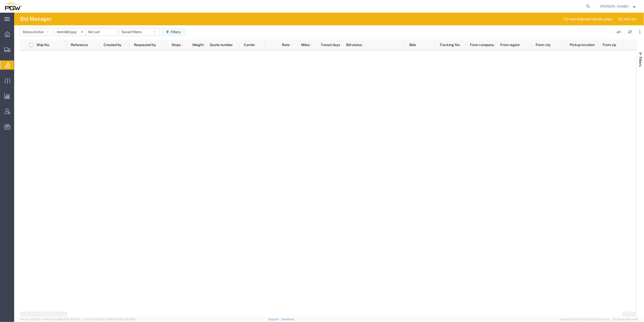 The width and height of the screenshot is (644, 322). I want to click on span: Weight, so click(196, 45).